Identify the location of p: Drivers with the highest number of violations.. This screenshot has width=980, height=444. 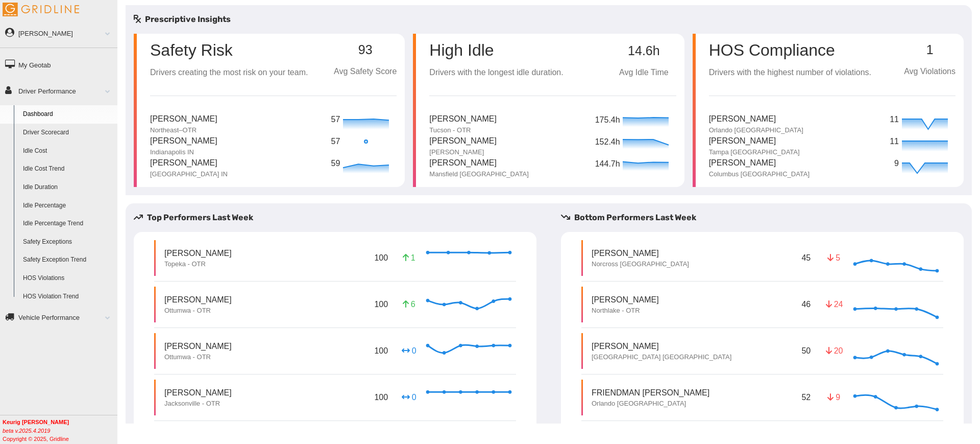
(790, 73).